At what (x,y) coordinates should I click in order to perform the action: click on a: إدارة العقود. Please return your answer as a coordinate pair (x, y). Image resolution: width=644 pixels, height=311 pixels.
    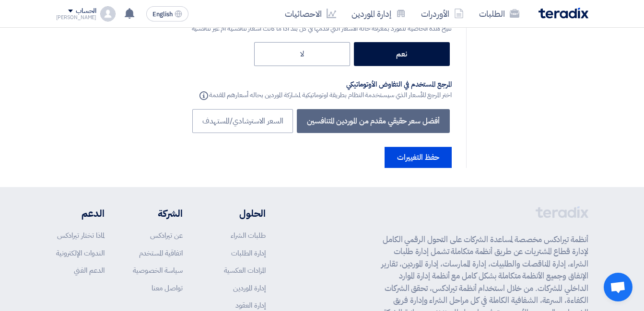
    Looking at the image, I should click on (250, 305).